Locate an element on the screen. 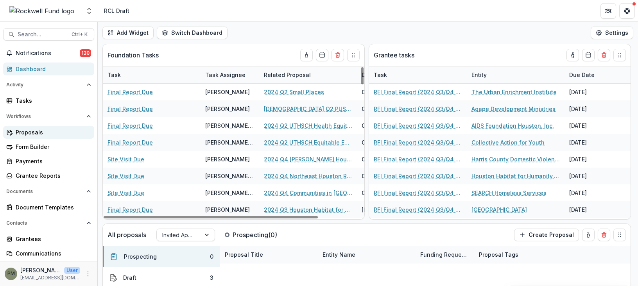 This screenshot has width=638, height=286. div: Patrick Moreno-Covington is located at coordinates (11, 273).